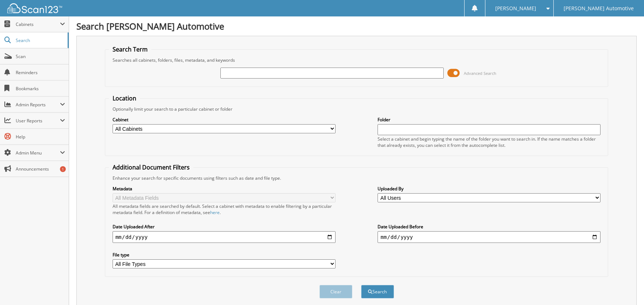 This screenshot has width=644, height=305. I want to click on button: Clear, so click(336, 292).